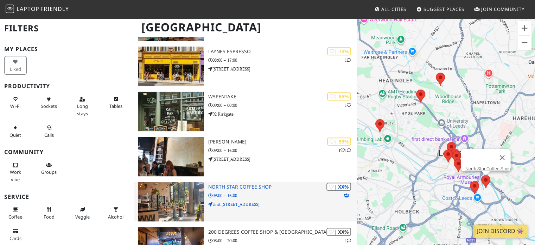 The height and width of the screenshot is (245, 535). What do you see at coordinates (339, 141) in the screenshot?
I see `div: | 59%` at bounding box center [339, 141].